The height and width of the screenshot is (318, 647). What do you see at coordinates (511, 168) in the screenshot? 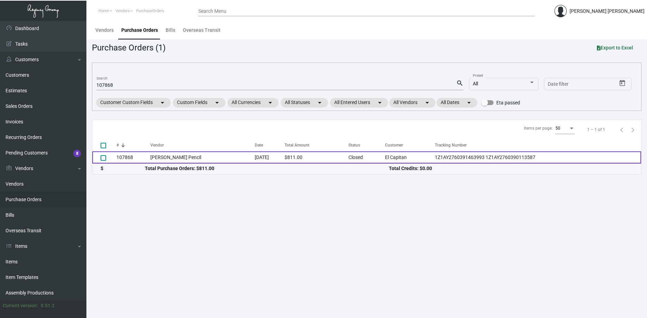
I see `div: Total Credits: $0.00` at bounding box center [511, 168].